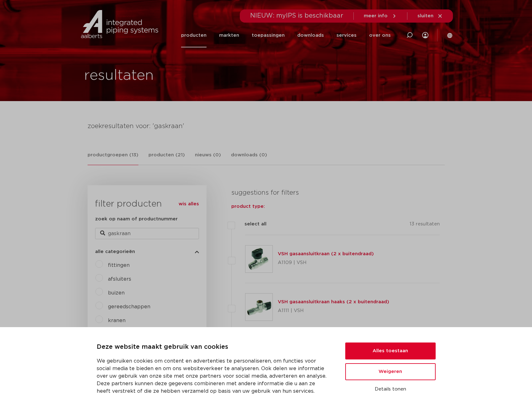 The width and height of the screenshot is (532, 410). What do you see at coordinates (129, 307) in the screenshot?
I see `a: gereedschappen` at bounding box center [129, 307].